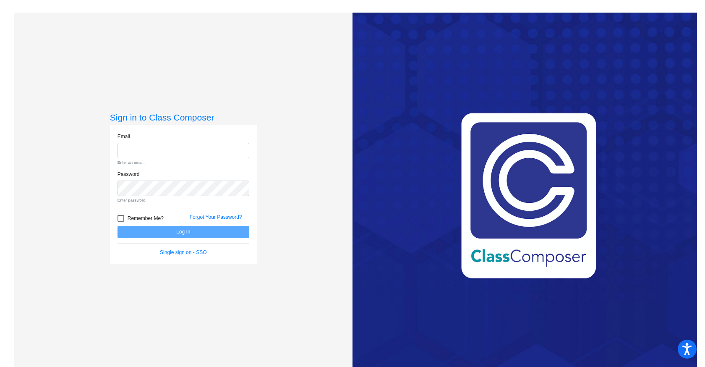 This screenshot has height=367, width=705. I want to click on h3: Sign in to Class Composer, so click(183, 117).